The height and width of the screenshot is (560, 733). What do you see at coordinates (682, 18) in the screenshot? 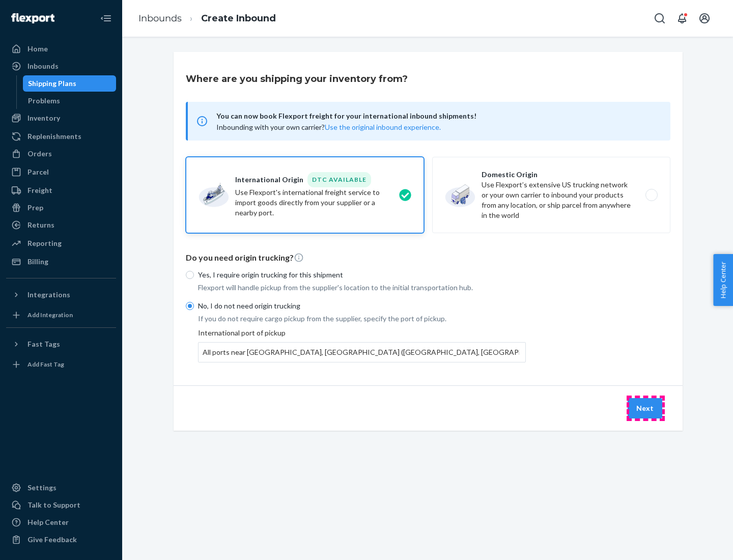
I see `button: Open notifications` at bounding box center [682, 18].